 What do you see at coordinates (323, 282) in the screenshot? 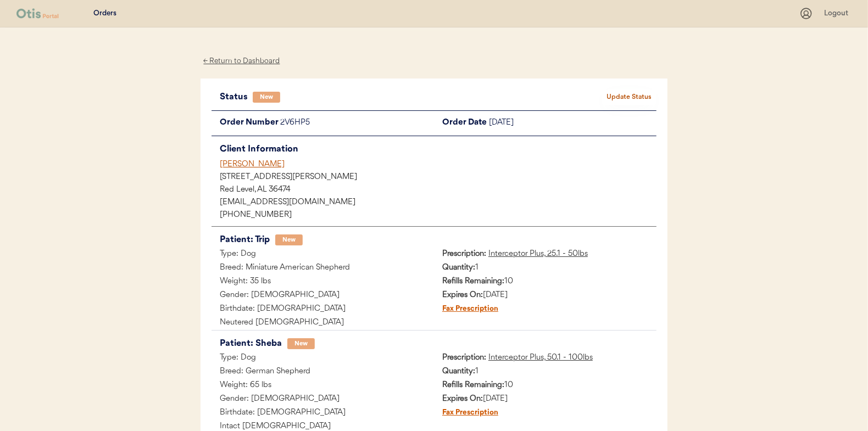
I see `div: Weight: 35 lbs` at bounding box center [323, 282].